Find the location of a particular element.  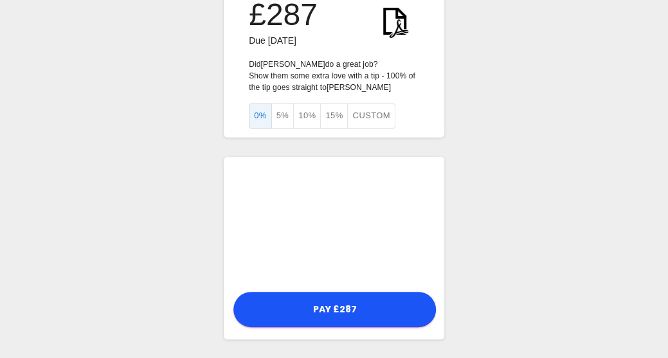

button: Custom is located at coordinates (371, 116).